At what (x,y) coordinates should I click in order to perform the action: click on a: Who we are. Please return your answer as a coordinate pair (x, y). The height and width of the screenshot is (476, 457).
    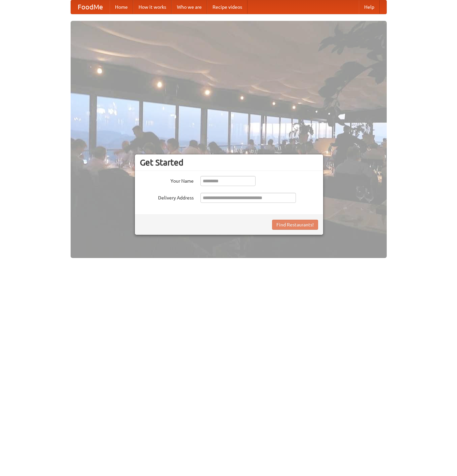
    Looking at the image, I should click on (189, 7).